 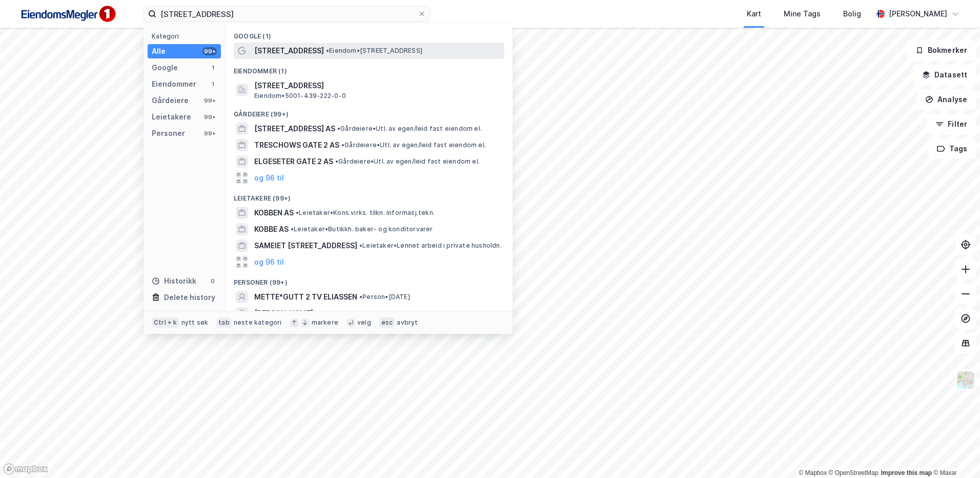 I want to click on span: KOBBE AS, so click(x=271, y=230).